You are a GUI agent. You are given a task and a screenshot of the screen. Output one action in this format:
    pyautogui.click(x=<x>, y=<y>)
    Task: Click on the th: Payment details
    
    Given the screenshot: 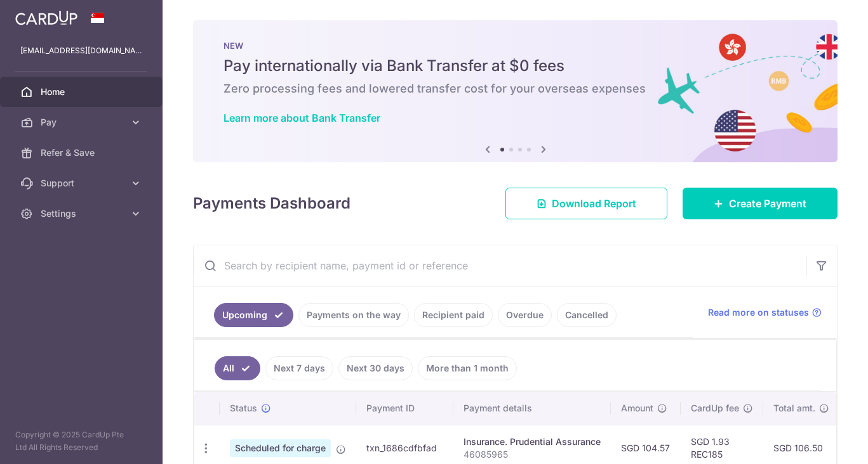 What is the action you would take?
    pyautogui.click(x=532, y=409)
    